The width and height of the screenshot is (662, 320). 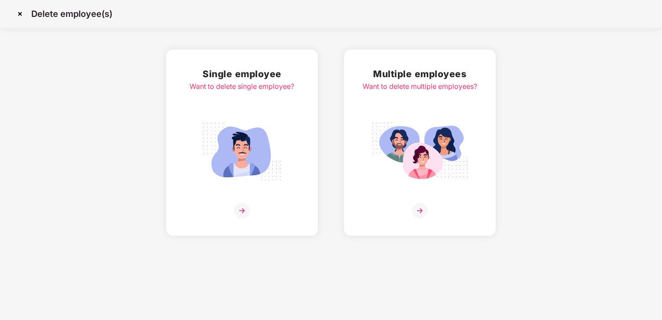 I want to click on h2: Single employee, so click(x=242, y=74).